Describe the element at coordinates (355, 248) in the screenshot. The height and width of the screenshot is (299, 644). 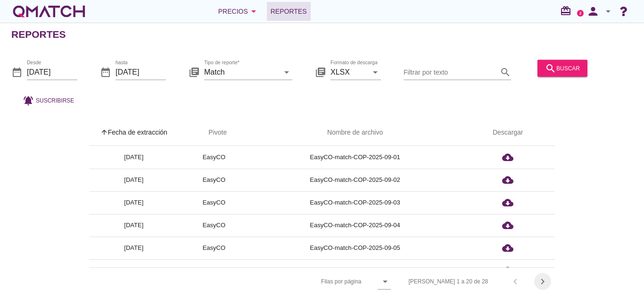
I see `td: EasyCO-match-COP-2025-09-05` at that location.